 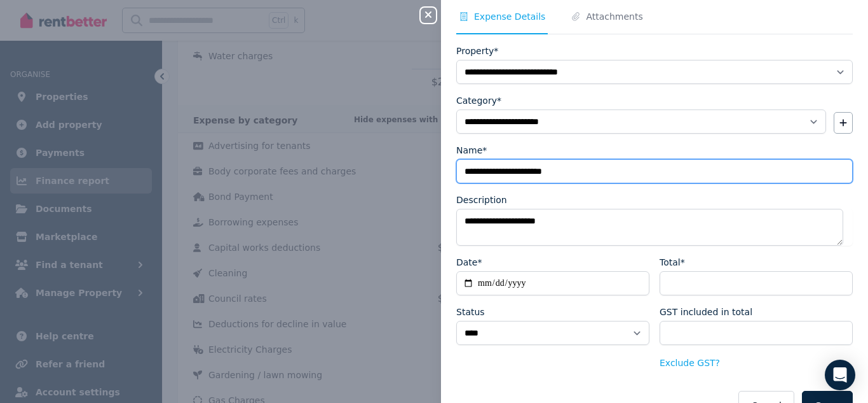 I want to click on div: Open Intercom Messenger, so click(x=841, y=375).